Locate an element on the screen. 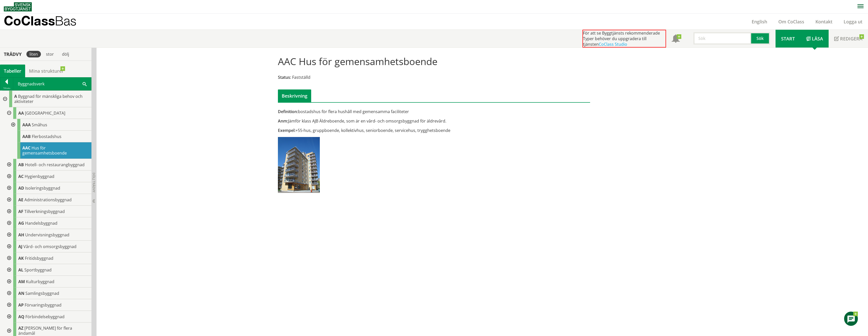 The height and width of the screenshot is (336, 868). span: Redigera is located at coordinates (851, 39).